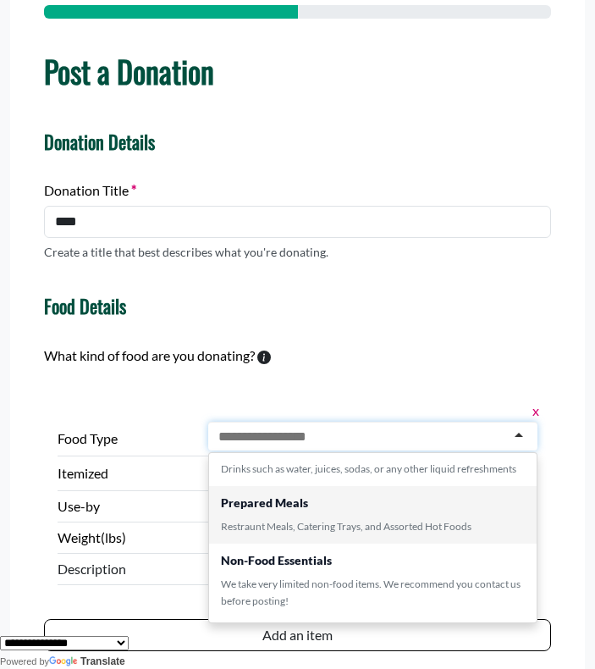 The width and height of the screenshot is (595, 669). Describe the element at coordinates (85, 306) in the screenshot. I see `h4: Food Details` at that location.